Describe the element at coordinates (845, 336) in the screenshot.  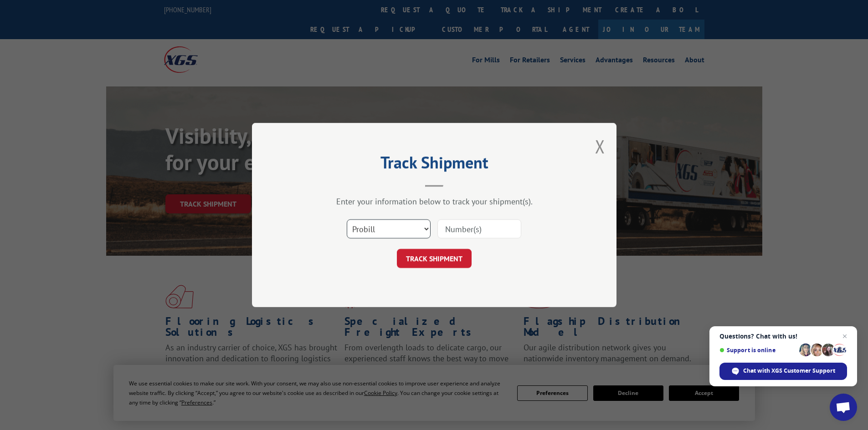
I see `span: Close chat` at that location.